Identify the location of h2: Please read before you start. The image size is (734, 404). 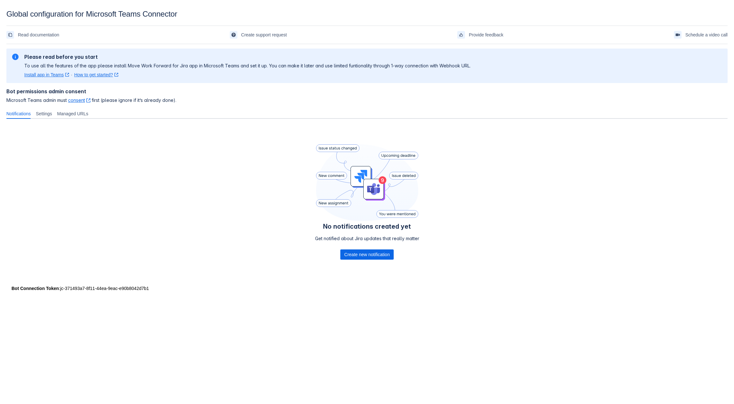
(247, 57).